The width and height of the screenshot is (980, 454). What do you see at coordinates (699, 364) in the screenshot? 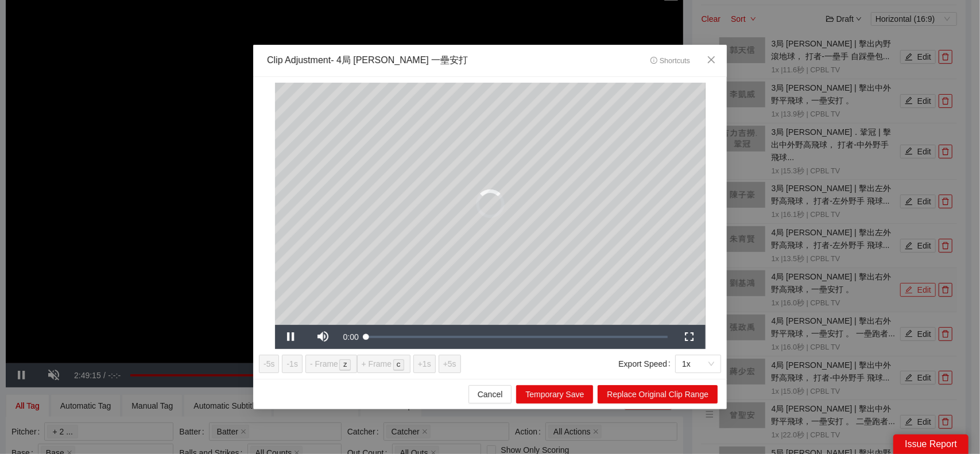
I see `span: 1x` at bounding box center [699, 364].